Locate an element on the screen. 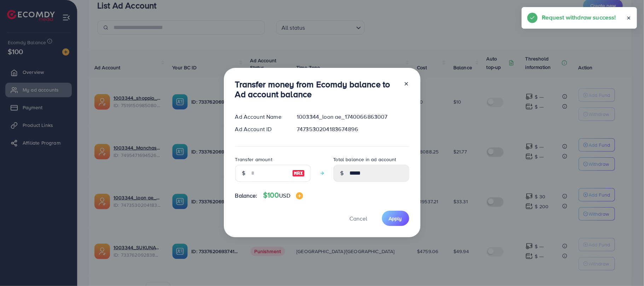 Image resolution: width=644 pixels, height=286 pixels. button: Cancel is located at coordinates (359, 218).